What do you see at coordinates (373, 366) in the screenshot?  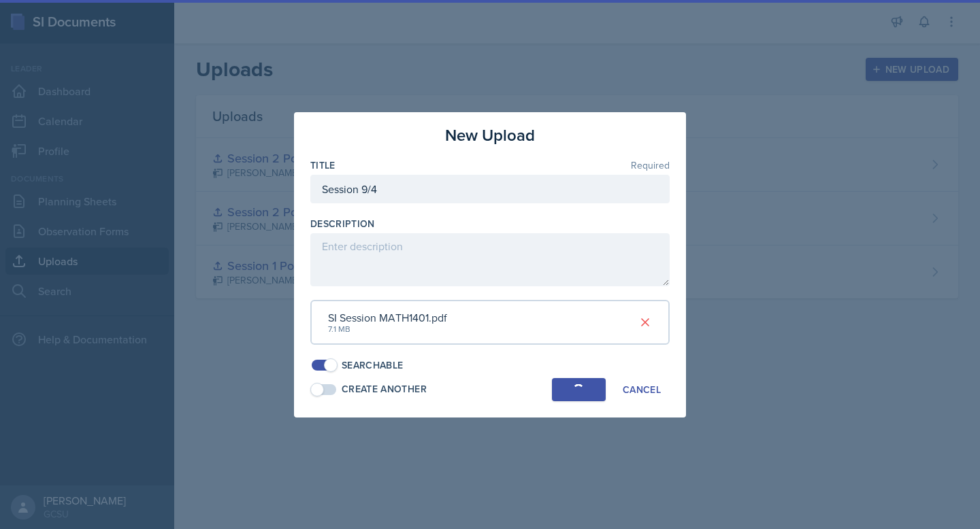 I see `div: Searchable` at bounding box center [373, 366].